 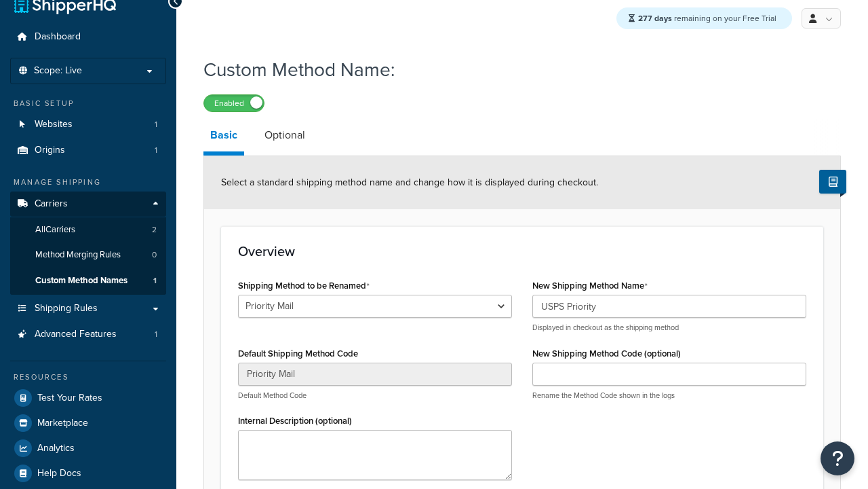 I want to click on li: Marketplace, so click(x=88, y=423).